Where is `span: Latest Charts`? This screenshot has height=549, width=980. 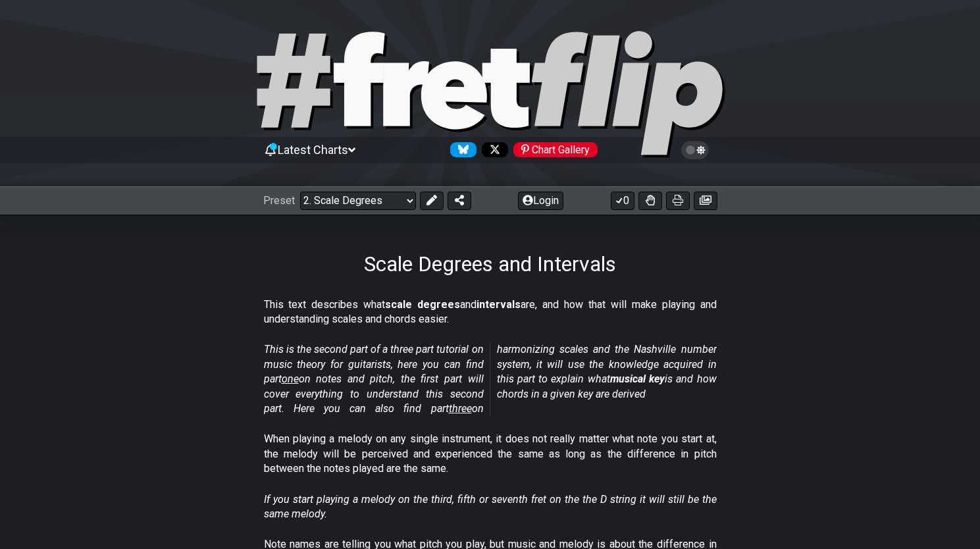
span: Latest Charts is located at coordinates (313, 150).